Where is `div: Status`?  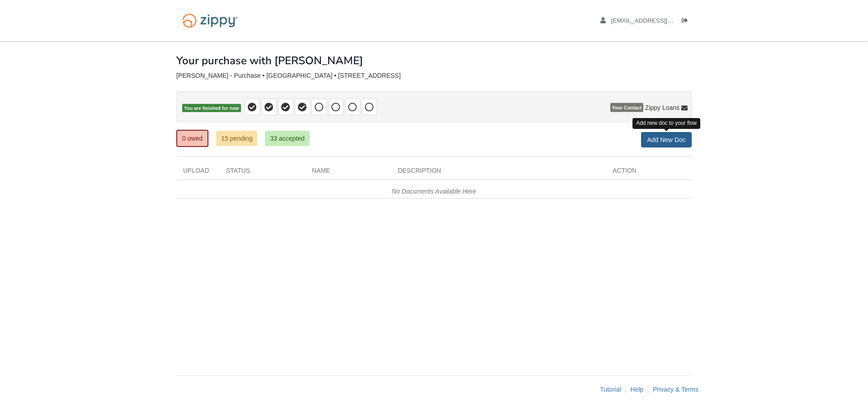 div: Status is located at coordinates (263, 173).